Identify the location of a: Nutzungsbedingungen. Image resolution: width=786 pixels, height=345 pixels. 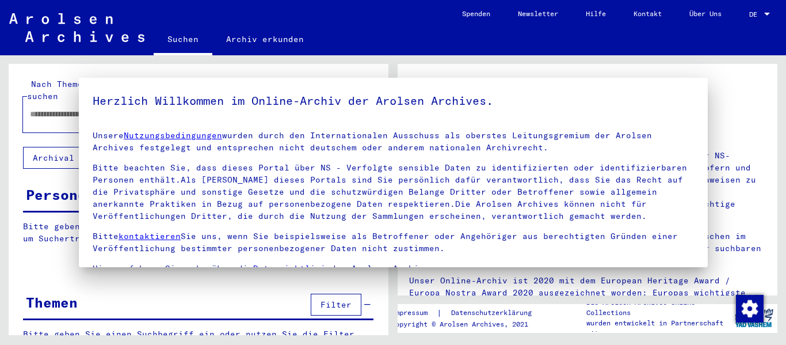
(173, 135).